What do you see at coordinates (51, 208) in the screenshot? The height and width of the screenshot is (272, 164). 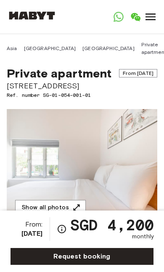 I see `button: Show all photos` at bounding box center [51, 208].